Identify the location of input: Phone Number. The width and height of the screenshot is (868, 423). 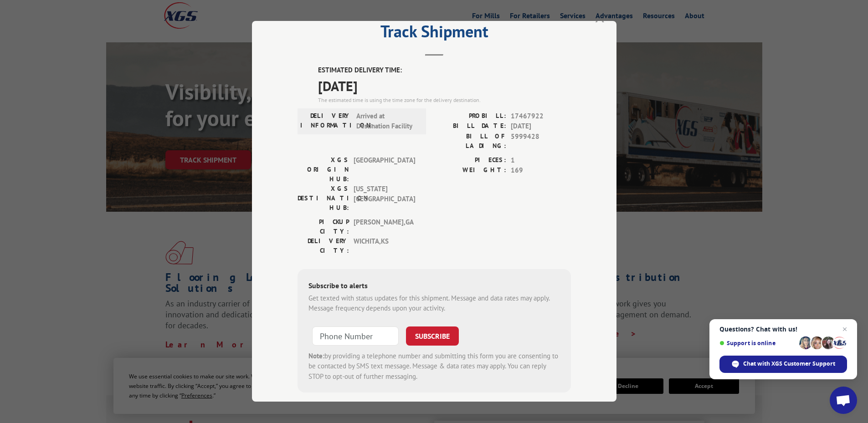
(355, 336).